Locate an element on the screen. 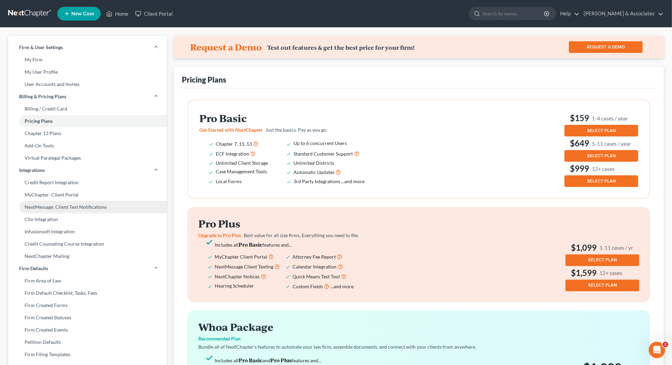  a: REQUEST A DEMO is located at coordinates (606, 47).